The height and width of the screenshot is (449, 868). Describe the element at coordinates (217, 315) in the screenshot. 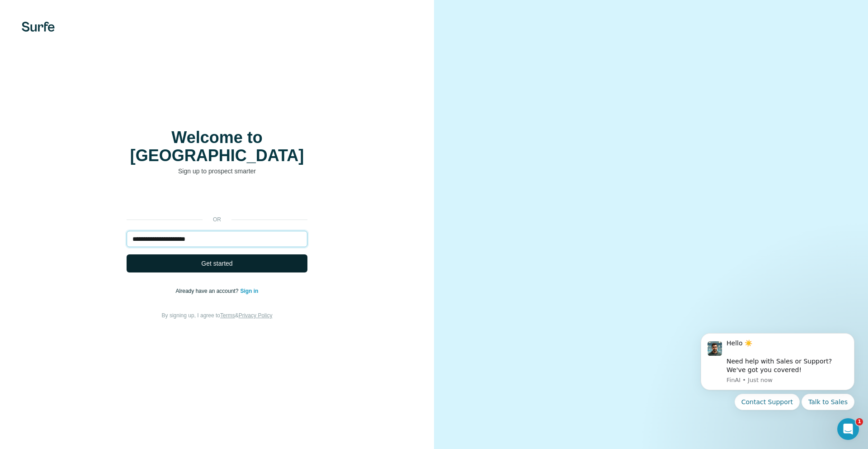

I see `span: By signing up, I agree to &` at that location.